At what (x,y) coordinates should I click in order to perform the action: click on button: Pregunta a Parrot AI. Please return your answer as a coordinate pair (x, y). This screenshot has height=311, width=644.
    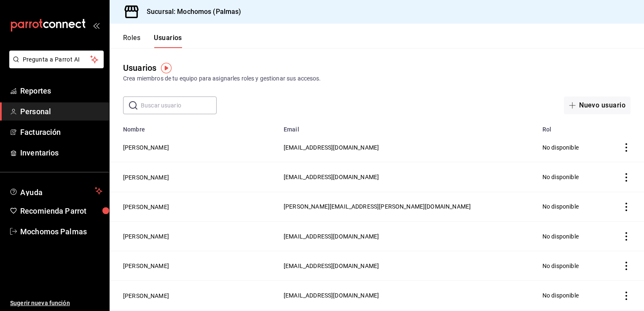
    Looking at the image, I should click on (56, 59).